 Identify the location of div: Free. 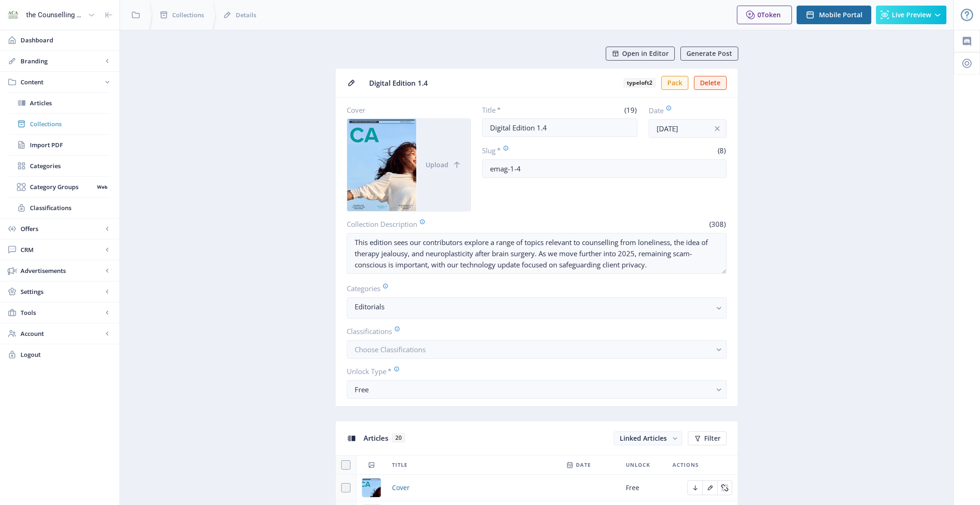
(533, 390).